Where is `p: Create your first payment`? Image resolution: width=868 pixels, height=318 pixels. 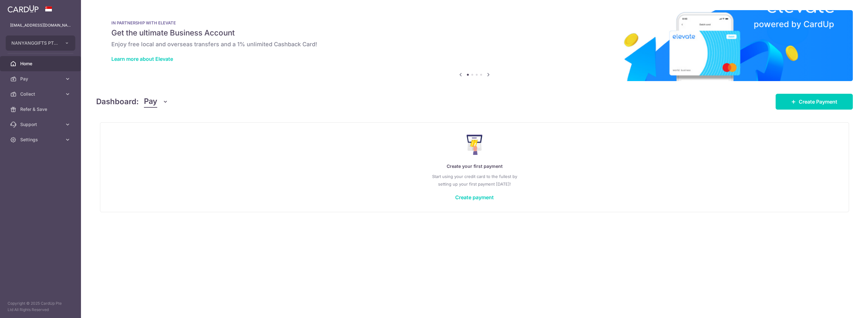 p: Create your first payment is located at coordinates (474, 166).